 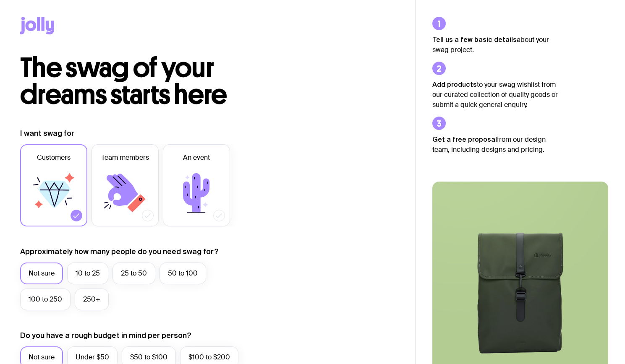 I want to click on label: 25 to 50, so click(x=134, y=273).